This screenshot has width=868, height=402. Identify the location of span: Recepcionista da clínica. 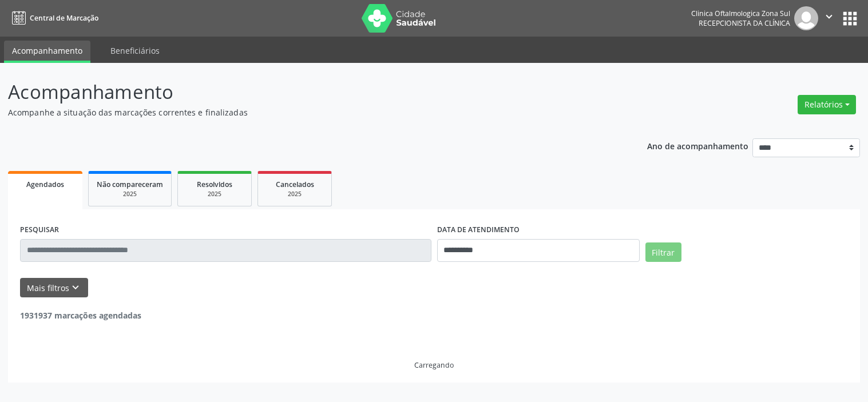
(744, 23).